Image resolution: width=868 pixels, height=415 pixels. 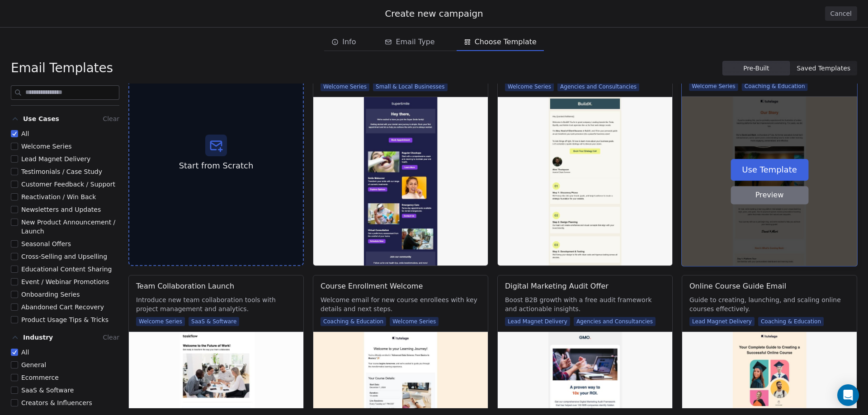 I want to click on span: Event / Webinar Promotions, so click(x=65, y=282).